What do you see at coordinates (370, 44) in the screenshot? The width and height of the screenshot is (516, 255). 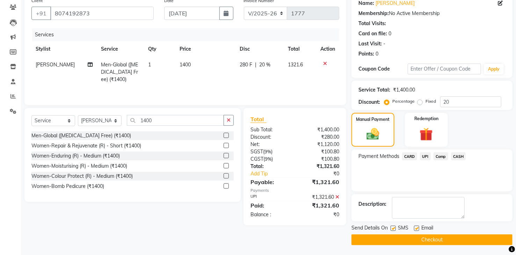 I see `div: Last Visit:` at bounding box center [370, 44].